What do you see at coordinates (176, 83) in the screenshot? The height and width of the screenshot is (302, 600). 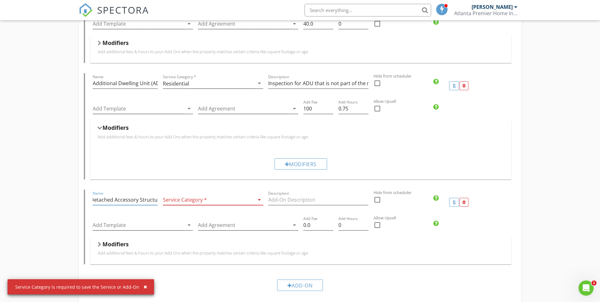 I see `div: Residential` at bounding box center [176, 83].